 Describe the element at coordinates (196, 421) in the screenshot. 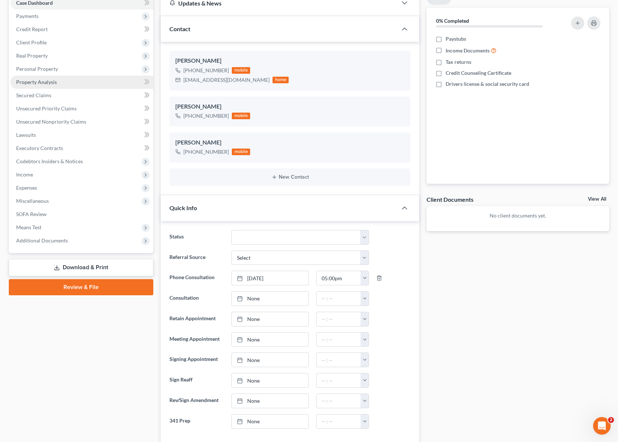

I see `label: 341 Prep` at that location.